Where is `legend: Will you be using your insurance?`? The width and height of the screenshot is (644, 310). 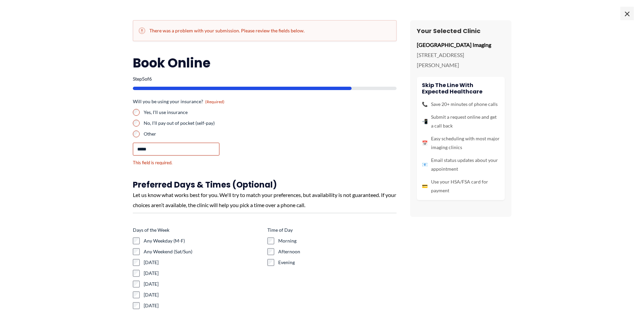 legend: Will you be using your insurance? is located at coordinates (179, 102).